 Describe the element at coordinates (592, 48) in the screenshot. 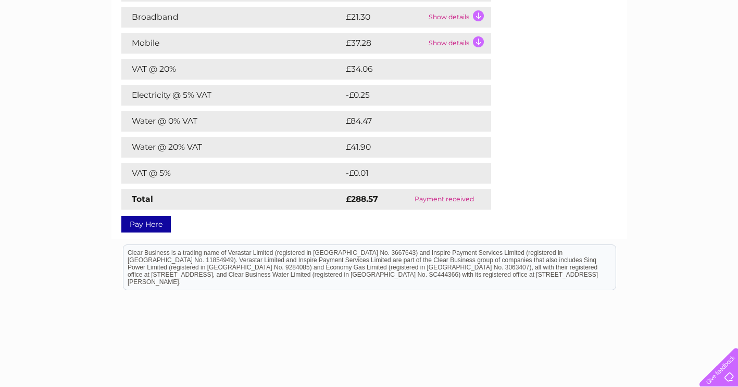

I see `a: Energy` at that location.